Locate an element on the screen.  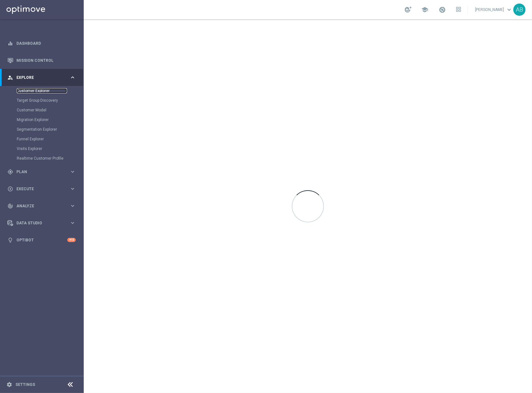
a: Settings is located at coordinates (25, 385).